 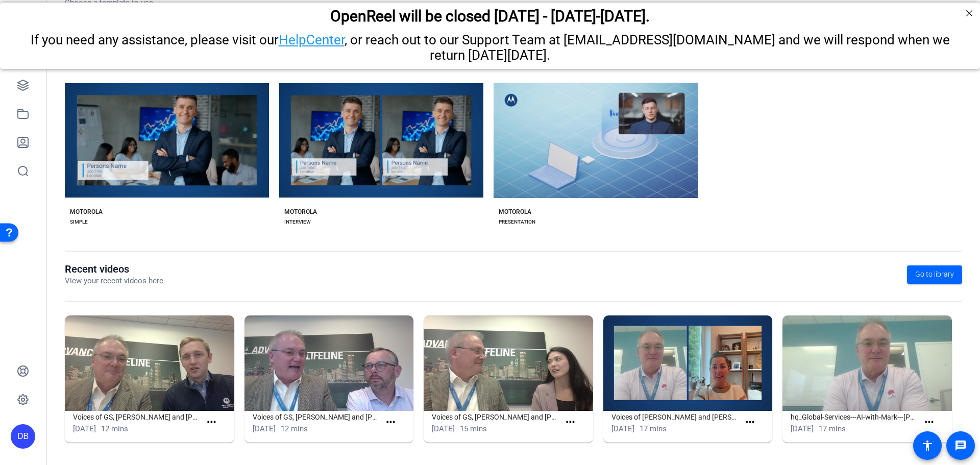 What do you see at coordinates (311, 37) in the screenshot?
I see `a: HelpCenter` at bounding box center [311, 37].